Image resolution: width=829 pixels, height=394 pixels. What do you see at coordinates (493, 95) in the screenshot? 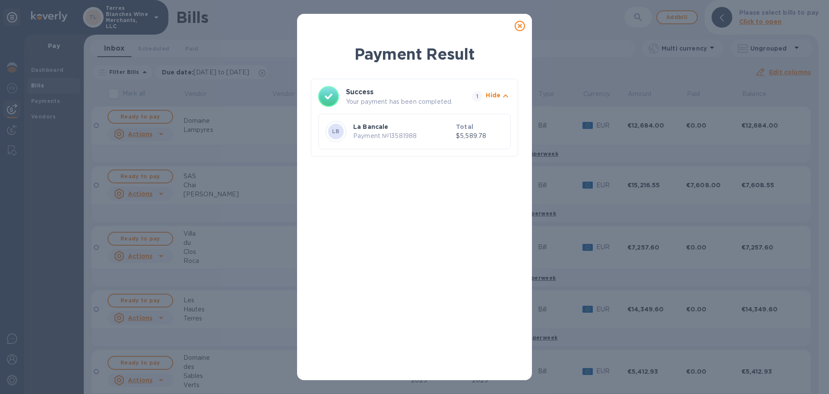
I see `p: Hide` at bounding box center [493, 95].